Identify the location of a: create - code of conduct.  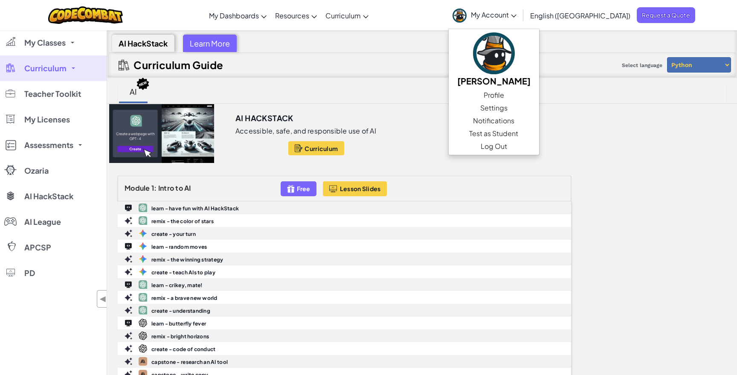
(344, 349).